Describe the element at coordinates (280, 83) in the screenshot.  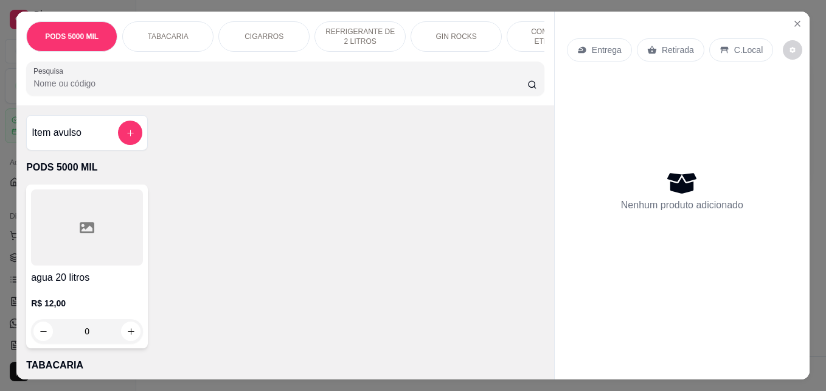
I see `input: Pesquisa` at that location.